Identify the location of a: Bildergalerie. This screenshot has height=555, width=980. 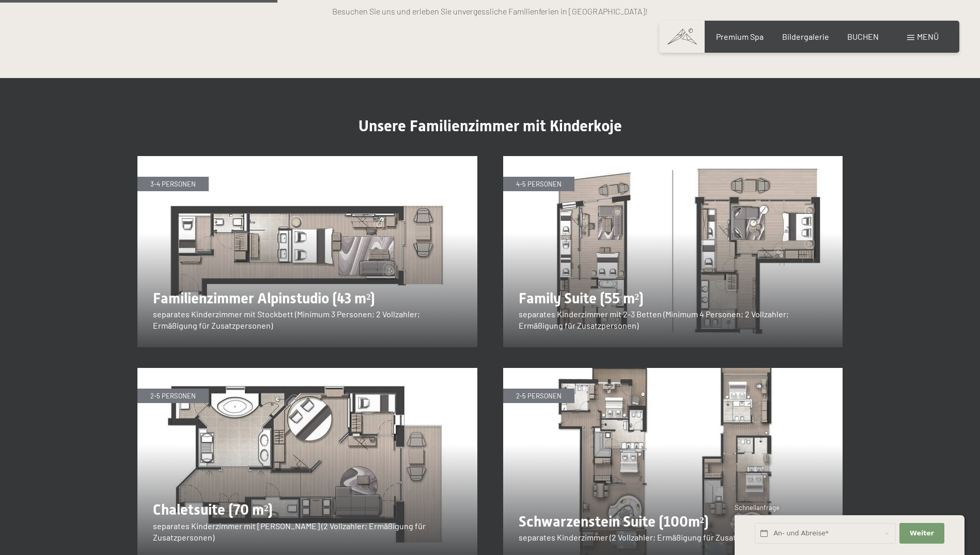
(805, 36).